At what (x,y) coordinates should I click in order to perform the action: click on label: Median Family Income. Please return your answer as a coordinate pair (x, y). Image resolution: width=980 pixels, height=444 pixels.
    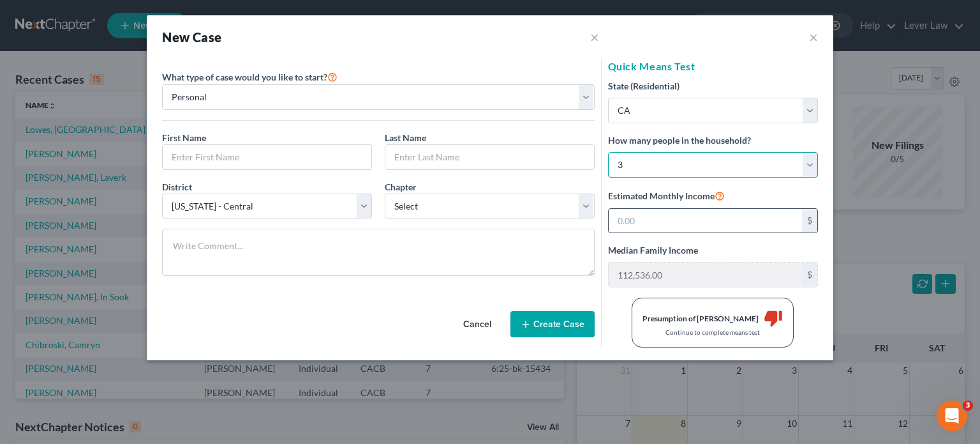
    Looking at the image, I should click on (653, 249).